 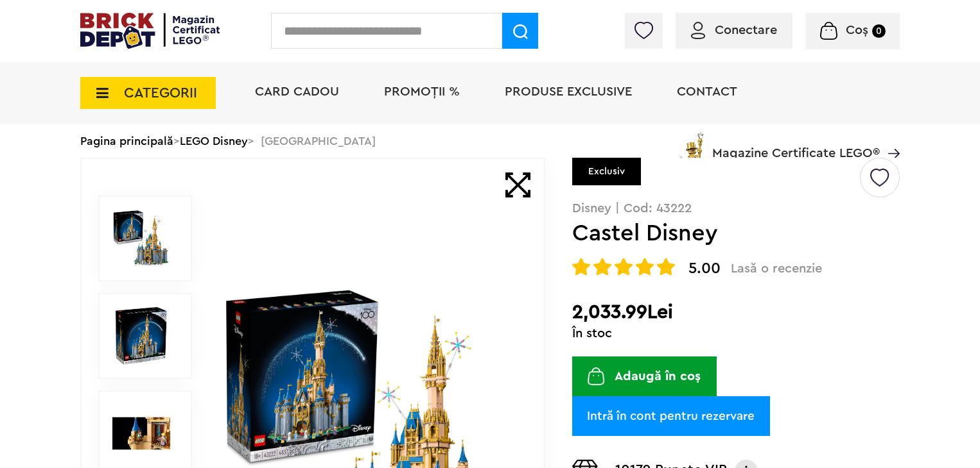 What do you see at coordinates (644, 376) in the screenshot?
I see `button: Adaugă în coș` at bounding box center [644, 376].